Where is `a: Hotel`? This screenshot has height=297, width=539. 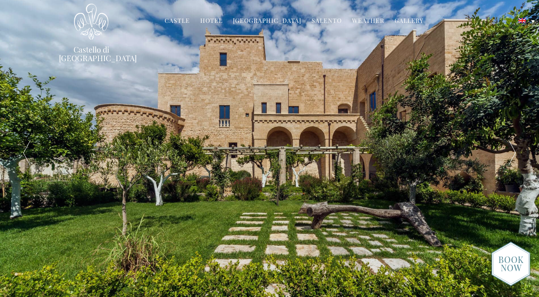 a: Hotel is located at coordinates (212, 21).